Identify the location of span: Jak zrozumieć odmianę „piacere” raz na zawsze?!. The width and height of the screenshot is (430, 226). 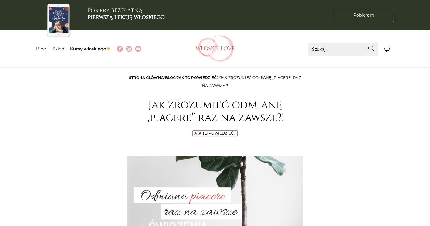
(252, 81).